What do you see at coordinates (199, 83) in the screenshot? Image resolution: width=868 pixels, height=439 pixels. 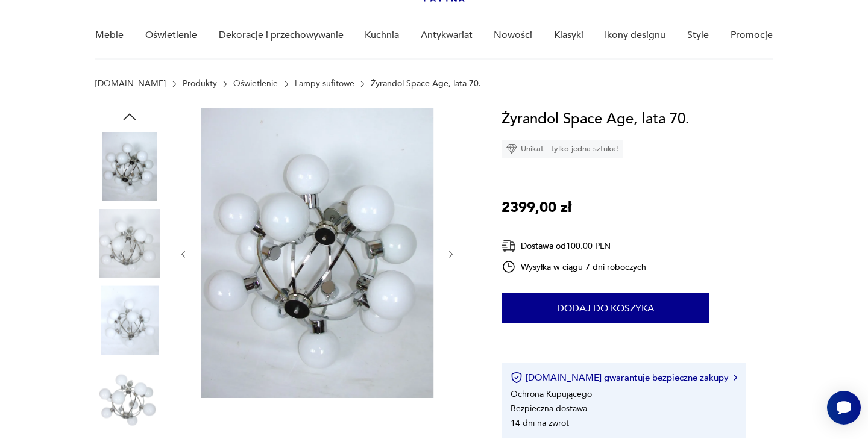 I see `a: Produkty` at bounding box center [199, 83].